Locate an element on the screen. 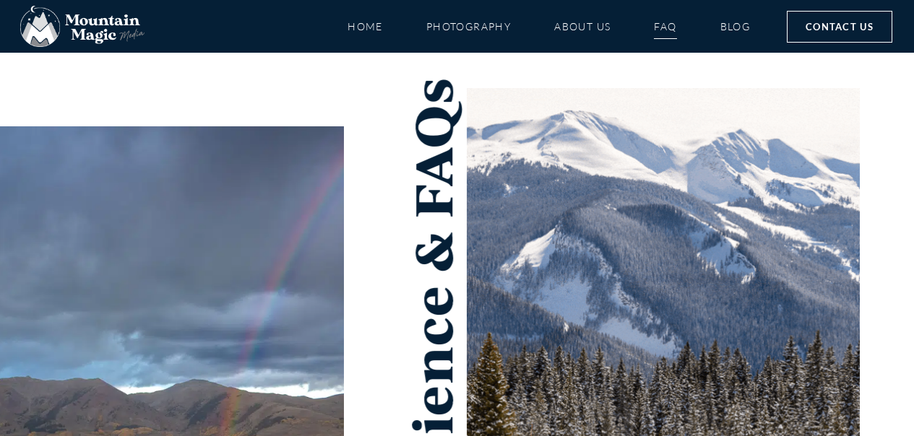 The image size is (914, 436). a: Contact Us is located at coordinates (840, 27).